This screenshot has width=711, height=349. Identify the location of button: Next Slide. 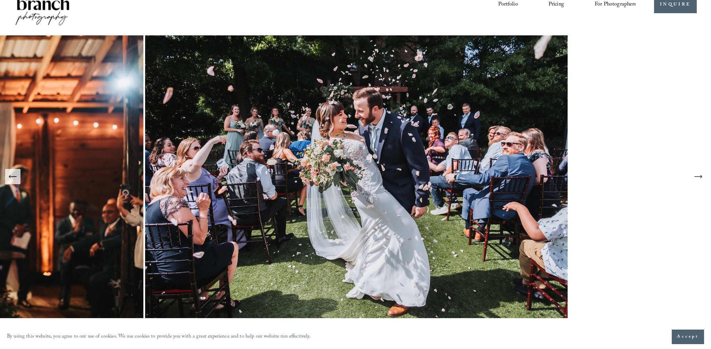
(698, 177).